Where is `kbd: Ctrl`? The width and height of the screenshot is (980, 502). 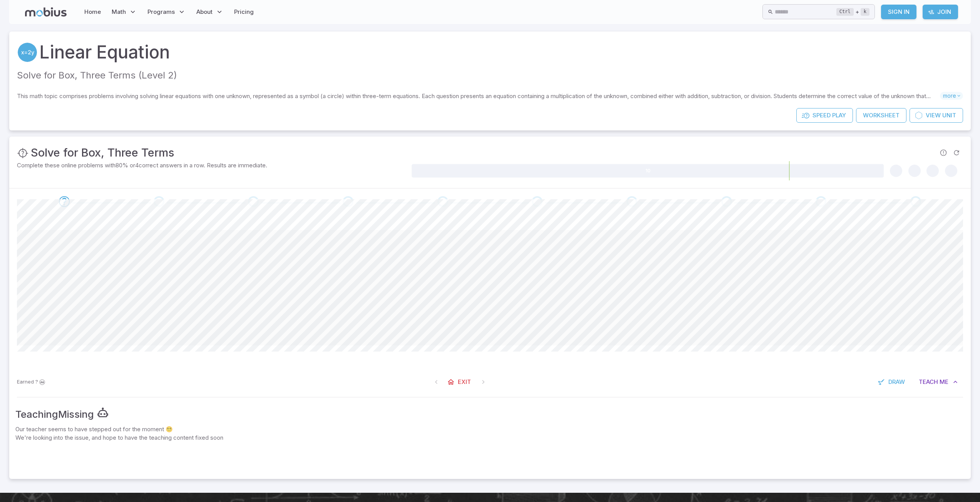 kbd: Ctrl is located at coordinates (844, 12).